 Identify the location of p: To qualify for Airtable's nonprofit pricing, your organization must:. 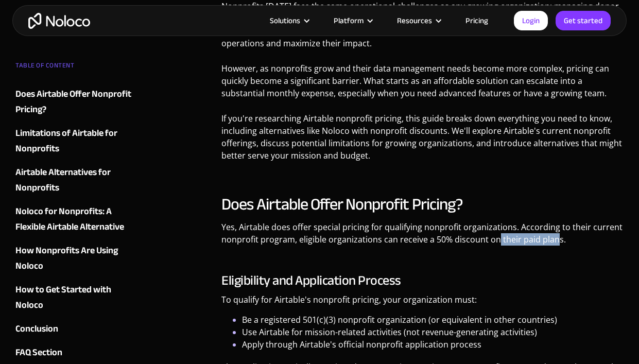
(422, 303).